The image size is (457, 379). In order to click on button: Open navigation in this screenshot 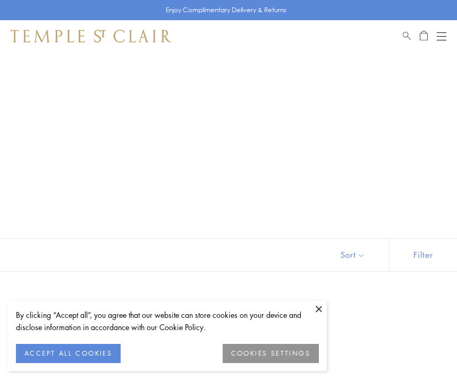, I will do `click(441, 36)`.